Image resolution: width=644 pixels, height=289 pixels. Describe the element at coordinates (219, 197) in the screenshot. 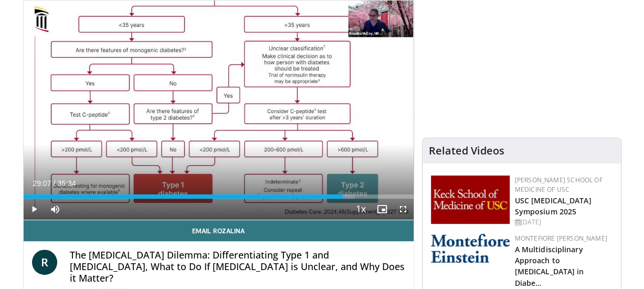

I see `div: Progress Bar` at that location.